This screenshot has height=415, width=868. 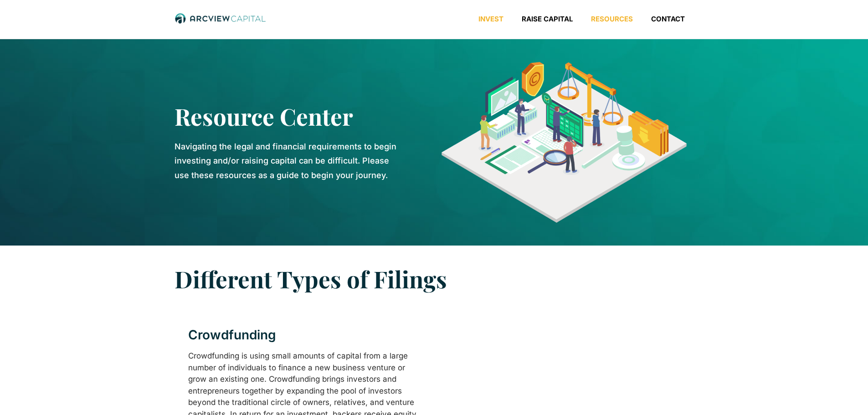 What do you see at coordinates (423, 279) in the screenshot?
I see `h3: Different Types of Filings` at bounding box center [423, 279].